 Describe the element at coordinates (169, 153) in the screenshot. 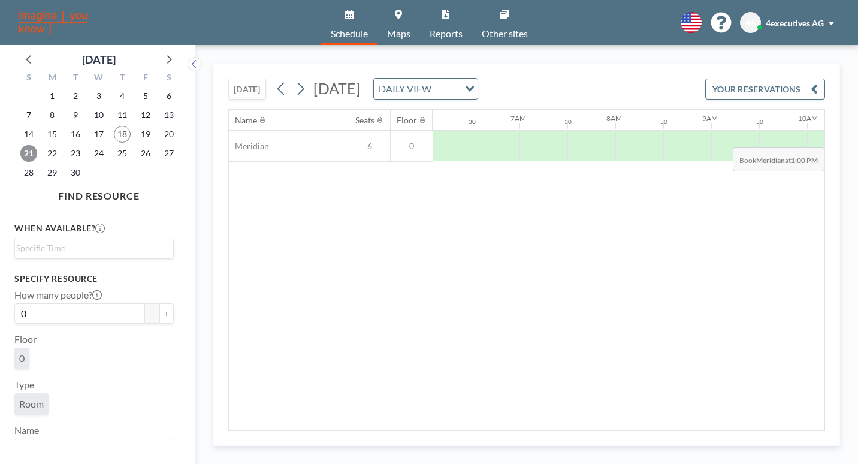

I see `span: Saturday, September 27, 2025` at that location.